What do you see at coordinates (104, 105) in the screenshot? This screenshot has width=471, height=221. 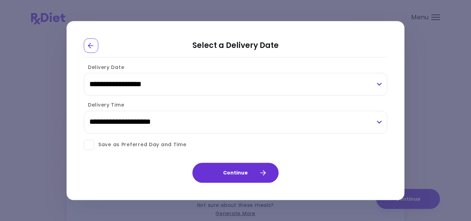 I see `label: Delivery Time` at bounding box center [104, 105].